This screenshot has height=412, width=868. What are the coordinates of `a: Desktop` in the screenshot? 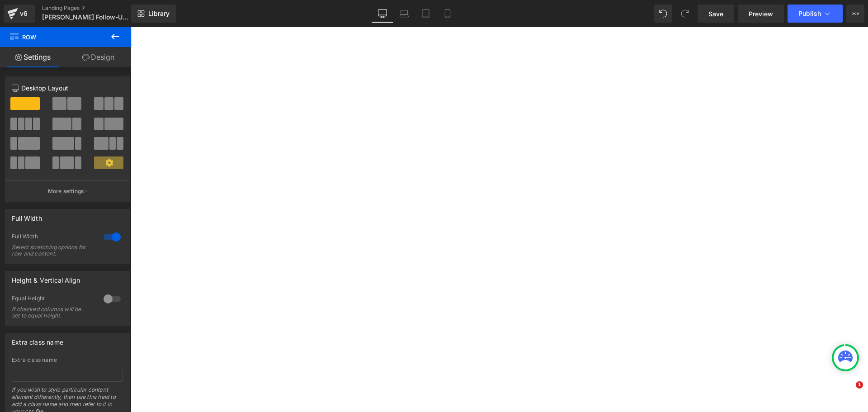 It's located at (382, 14).